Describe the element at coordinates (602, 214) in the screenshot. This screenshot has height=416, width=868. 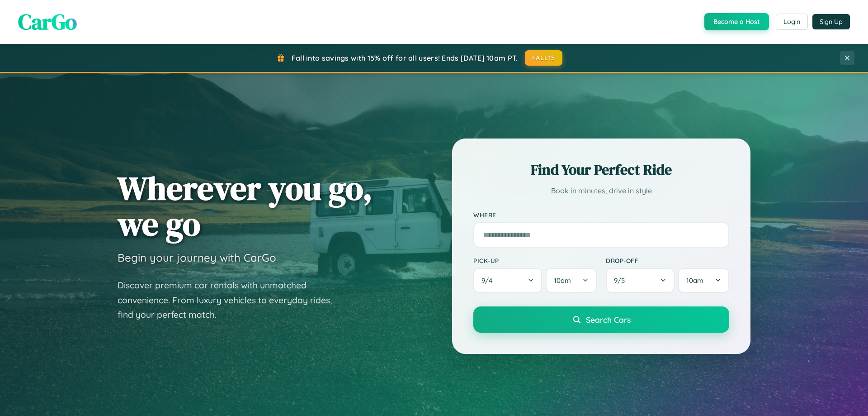
I see `label: Where` at that location.